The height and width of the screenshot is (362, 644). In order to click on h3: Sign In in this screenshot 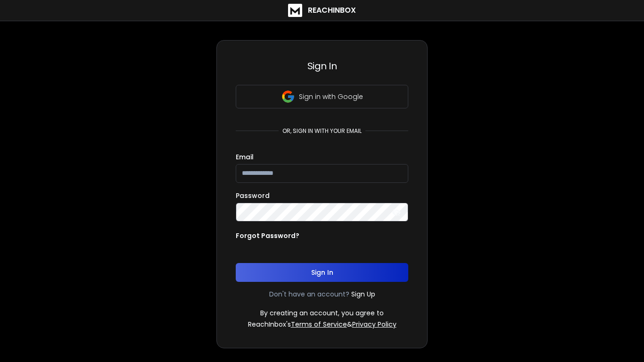, I will do `click(322, 66)`.